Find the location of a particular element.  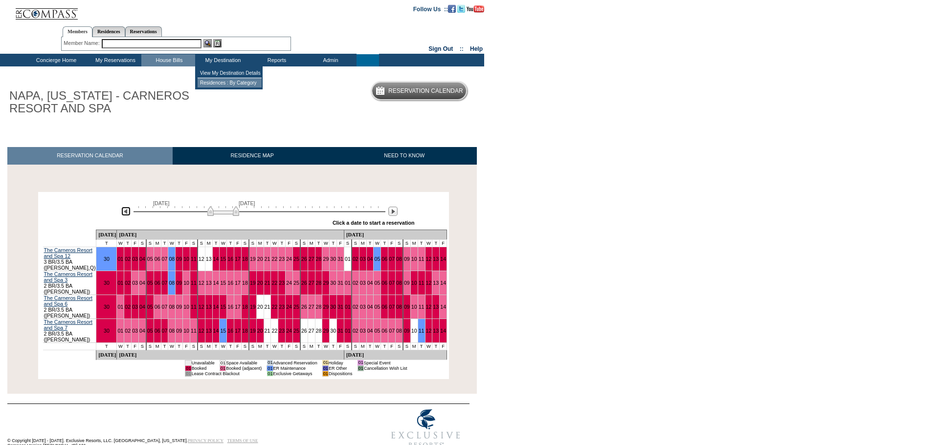

img: Subscribe to our YouTube Channel is located at coordinates (475, 9).